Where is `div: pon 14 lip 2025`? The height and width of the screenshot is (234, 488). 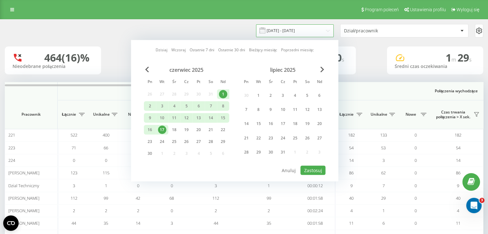 div: pon 14 lip 2025 is located at coordinates (246, 124).